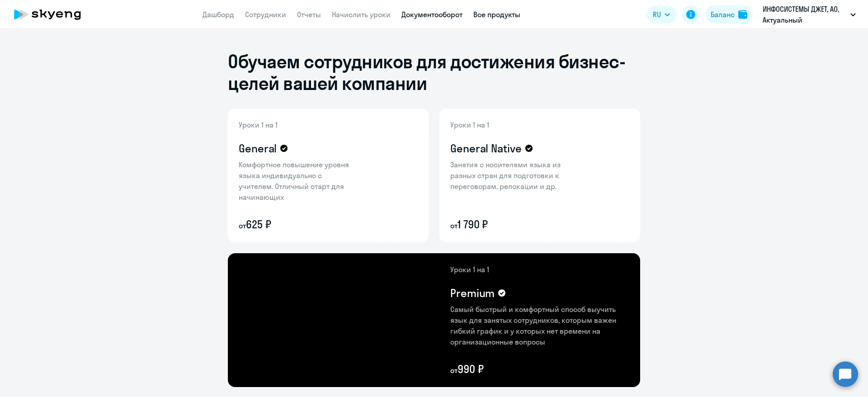 This screenshot has width=868, height=397. I want to click on img: premium-content-bg.png, so click(482, 320).